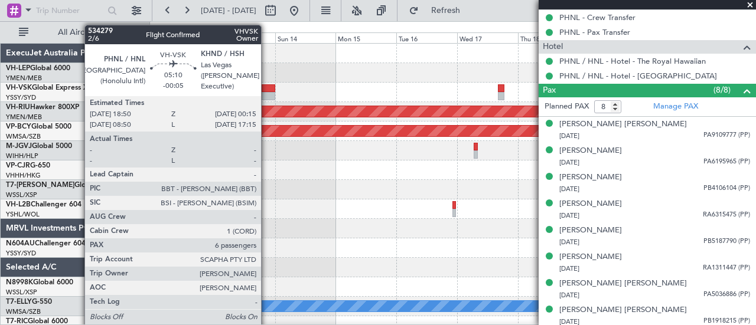  I want to click on span: Pax, so click(549, 90).